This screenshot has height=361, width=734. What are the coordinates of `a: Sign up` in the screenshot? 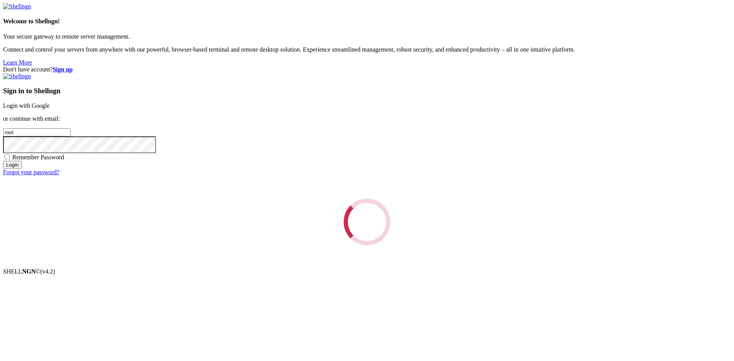 It's located at (63, 69).